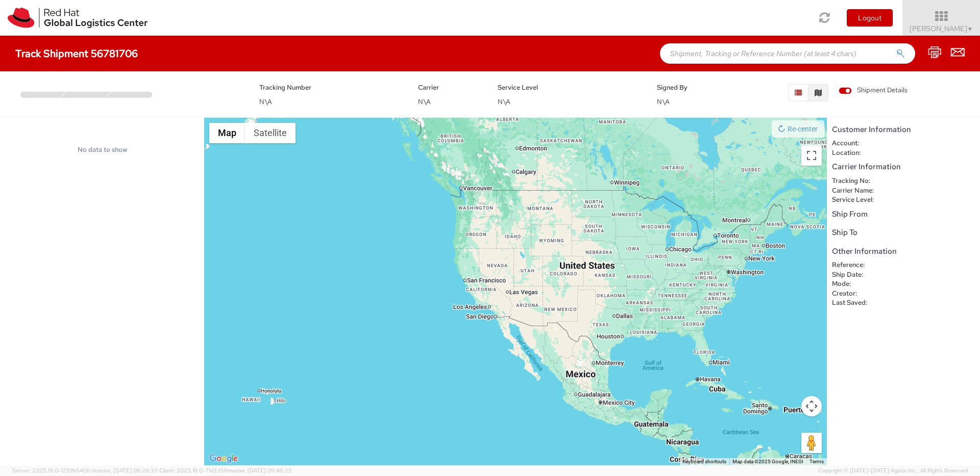  Describe the element at coordinates (85, 470) in the screenshot. I see `span: Server: 2025.19.0-1259b540fc1` at that location.